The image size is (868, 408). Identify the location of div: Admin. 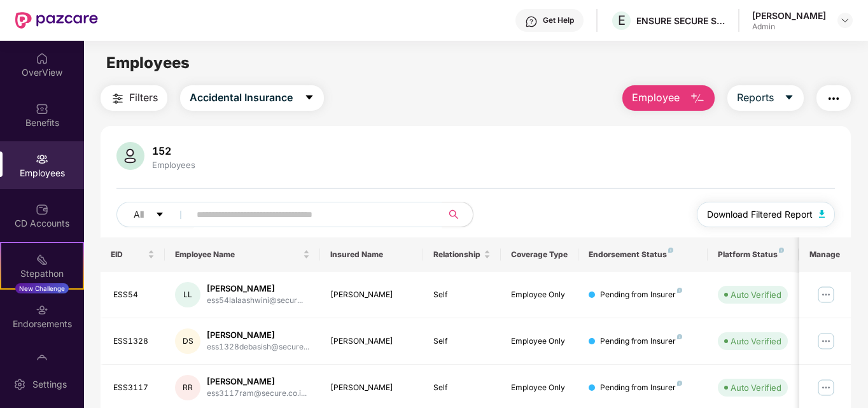
(789, 27).